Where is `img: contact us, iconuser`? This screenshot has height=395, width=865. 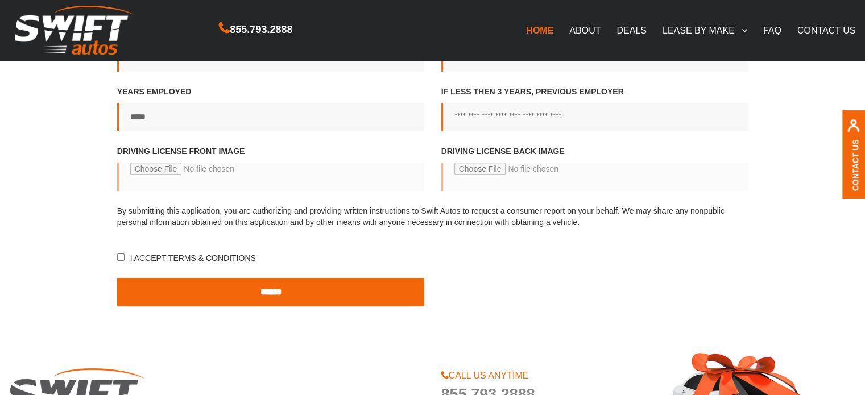 img: contact us, iconuser is located at coordinates (853, 129).